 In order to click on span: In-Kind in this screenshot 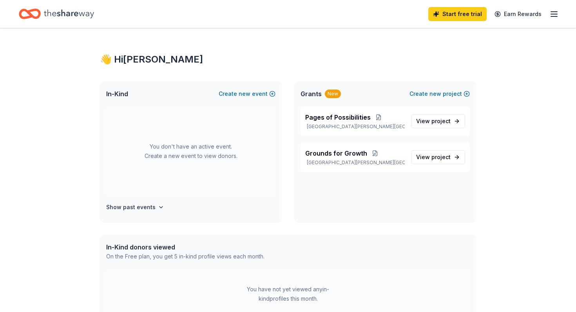, I will do `click(117, 94)`.